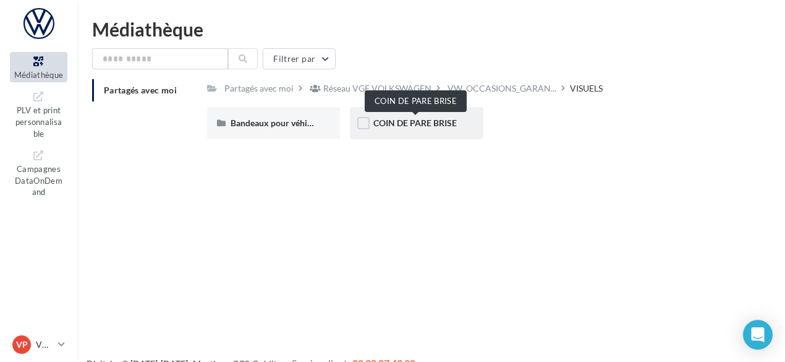 The width and height of the screenshot is (785, 362). What do you see at coordinates (38, 172) in the screenshot?
I see `a: Campagnes DataOnDemand` at bounding box center [38, 172].